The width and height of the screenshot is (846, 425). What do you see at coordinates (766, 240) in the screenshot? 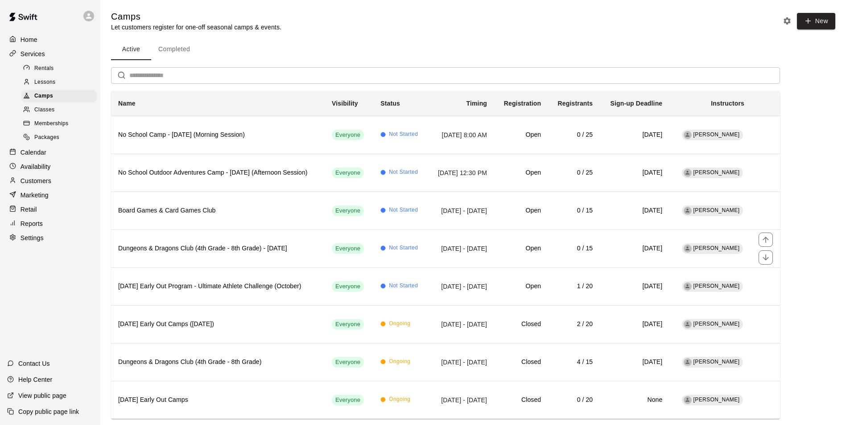
I see `button: move item up` at bounding box center [766, 240].